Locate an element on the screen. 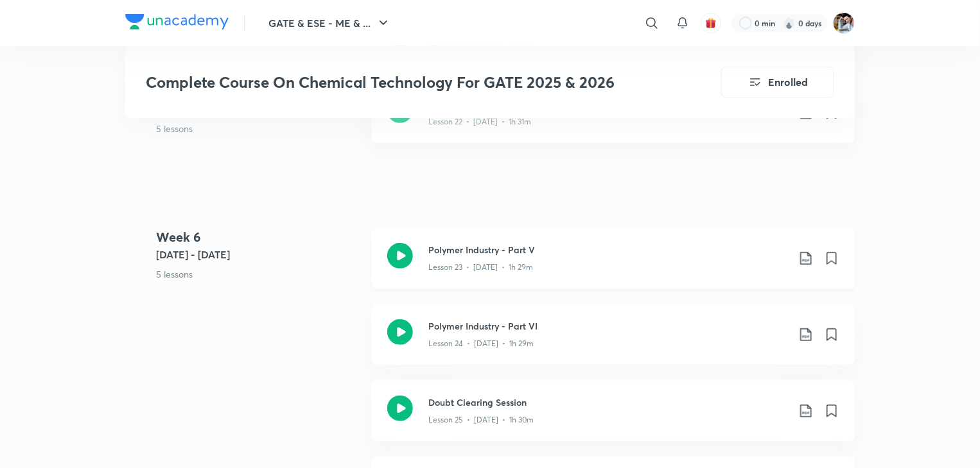 Image resolution: width=980 pixels, height=468 pixels. h3: Doubt Clearing Session is located at coordinates (608, 402).